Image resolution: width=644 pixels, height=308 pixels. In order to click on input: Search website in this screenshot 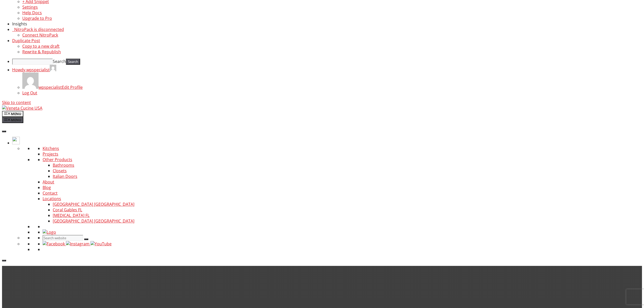, I will do `click(63, 238)`.